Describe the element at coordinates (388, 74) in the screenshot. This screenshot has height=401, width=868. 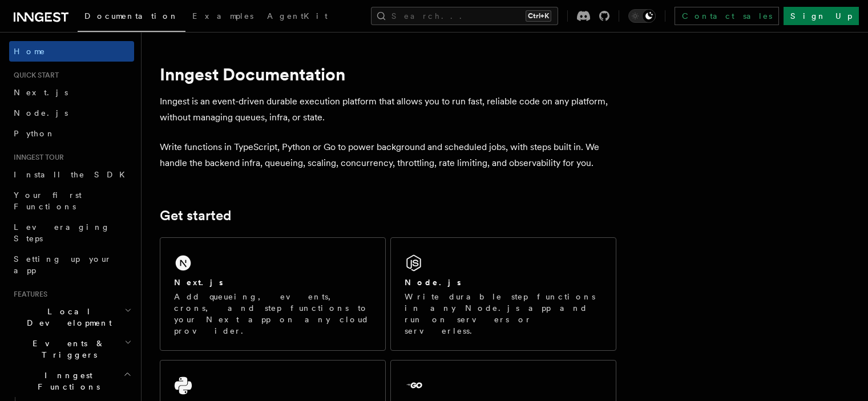
I see `h1: Inngest Documentation` at that location.